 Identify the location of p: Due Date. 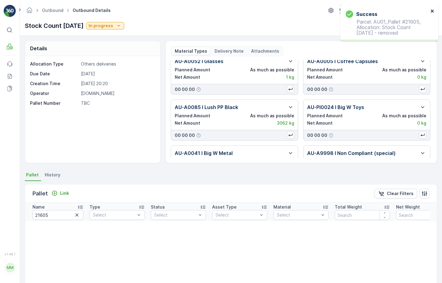
(54, 74).